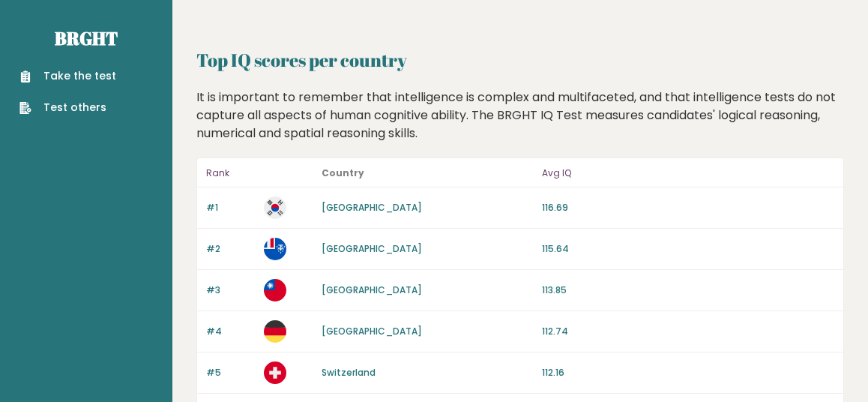 The height and width of the screenshot is (402, 868). I want to click on b: Country, so click(342, 173).